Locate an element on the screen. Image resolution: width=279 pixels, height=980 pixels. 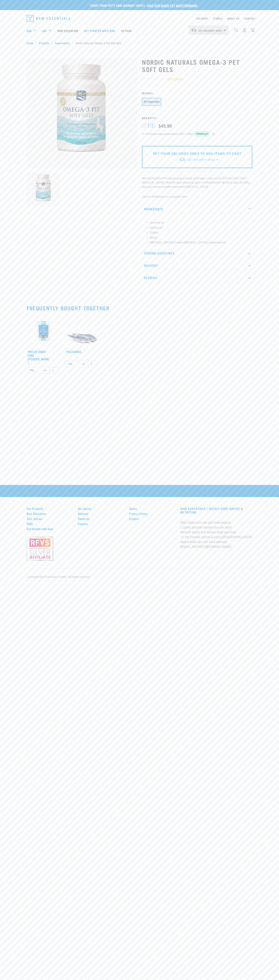
p: Ingredients is located at coordinates (197, 209).